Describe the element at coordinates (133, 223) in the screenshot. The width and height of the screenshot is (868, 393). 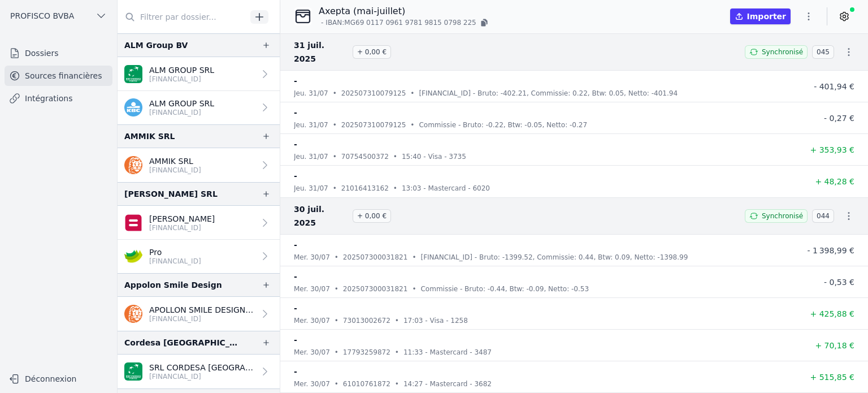
I see `img: belfius.png` at that location.